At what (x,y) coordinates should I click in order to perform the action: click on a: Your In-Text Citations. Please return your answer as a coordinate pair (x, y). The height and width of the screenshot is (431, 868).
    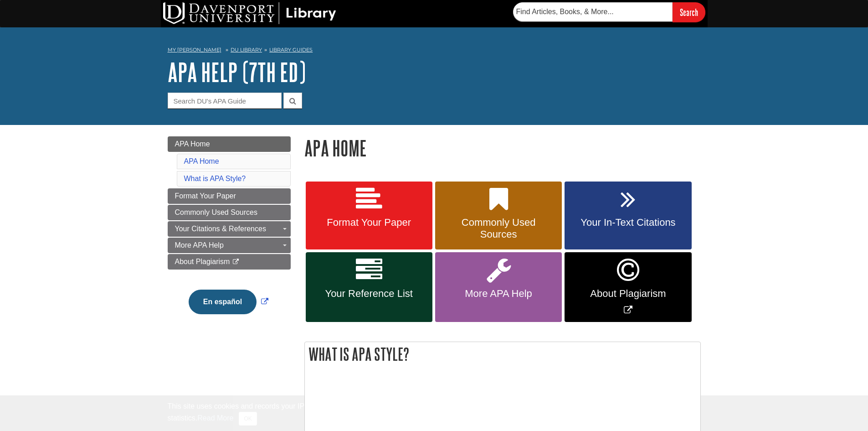
    Looking at the image, I should click on (628, 216).